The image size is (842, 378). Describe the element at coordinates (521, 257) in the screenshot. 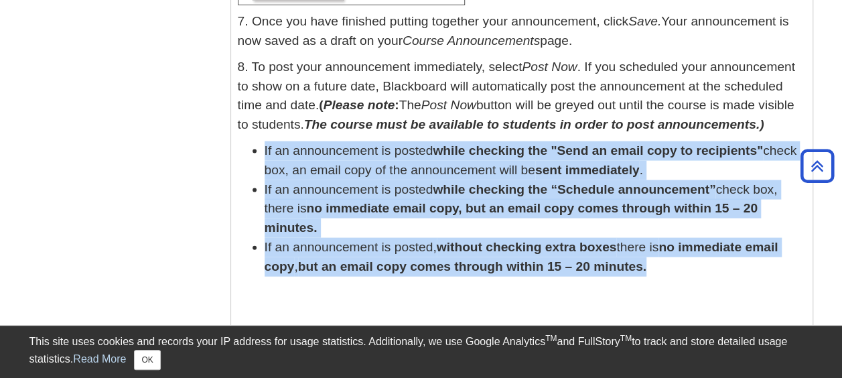

I see `strong: no immediate email copy` at that location.